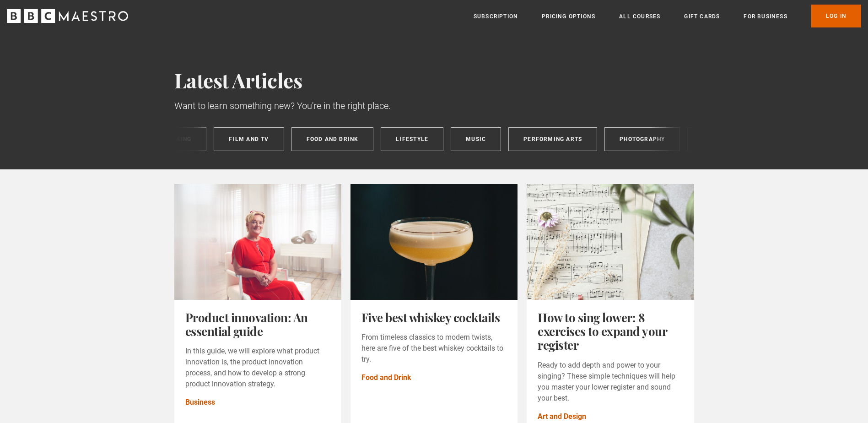  What do you see at coordinates (476, 139) in the screenshot?
I see `a: Music` at bounding box center [476, 139].